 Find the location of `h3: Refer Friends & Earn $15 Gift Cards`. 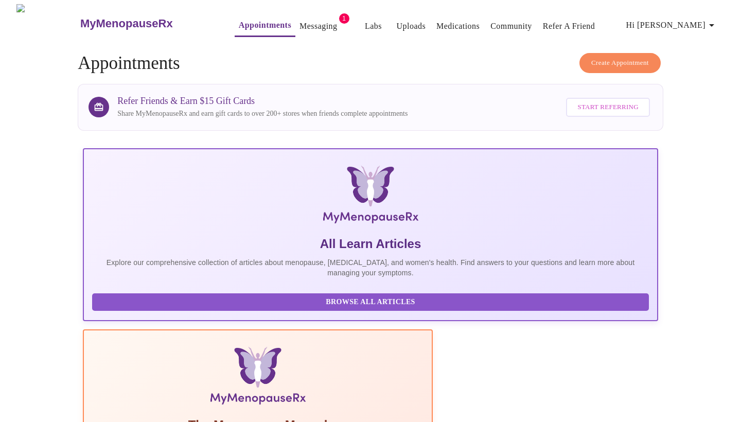

h3: Refer Friends & Earn $15 Gift Cards is located at coordinates (262, 101).